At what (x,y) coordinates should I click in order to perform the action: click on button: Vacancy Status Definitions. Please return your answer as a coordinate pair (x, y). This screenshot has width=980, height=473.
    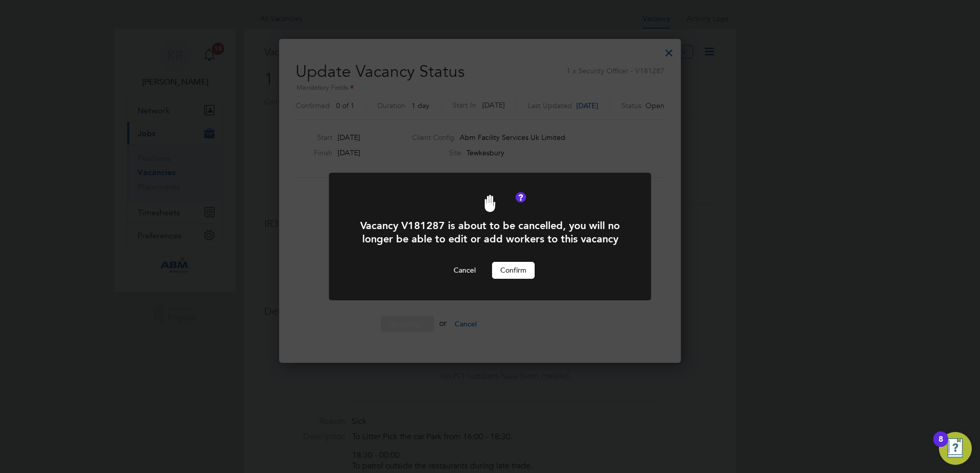
    Looking at the image, I should click on (520, 197).